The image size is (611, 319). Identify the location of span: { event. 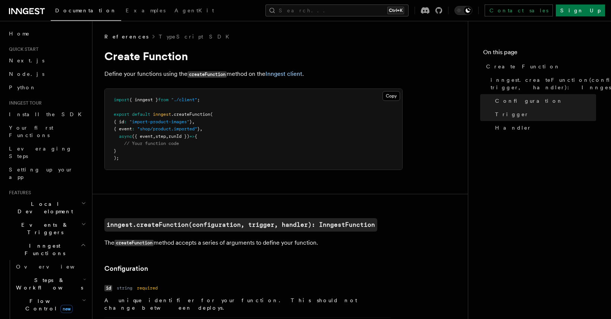
(123, 129).